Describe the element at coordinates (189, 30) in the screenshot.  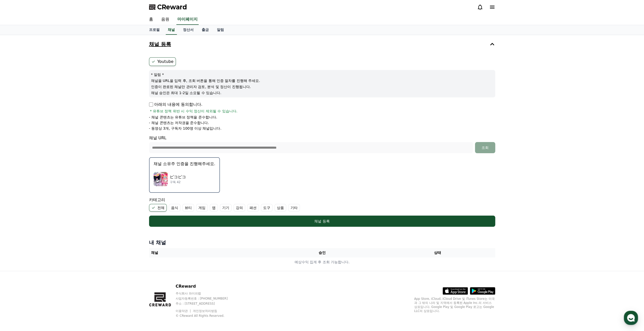
I see `a: 정산서` at that location.